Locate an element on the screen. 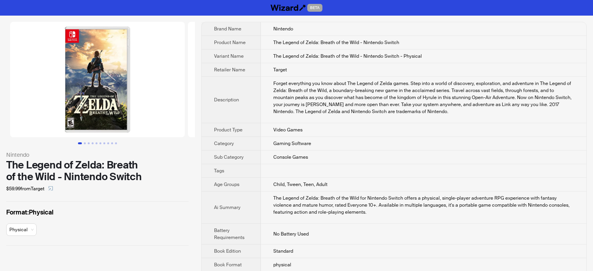 The height and width of the screenshot is (271, 593). span: Child, Tween, Teen, Adult is located at coordinates (300, 184).